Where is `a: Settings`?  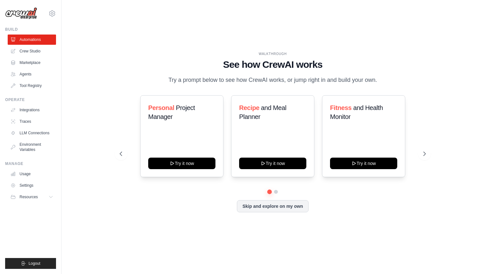
a: Settings is located at coordinates (32, 186).